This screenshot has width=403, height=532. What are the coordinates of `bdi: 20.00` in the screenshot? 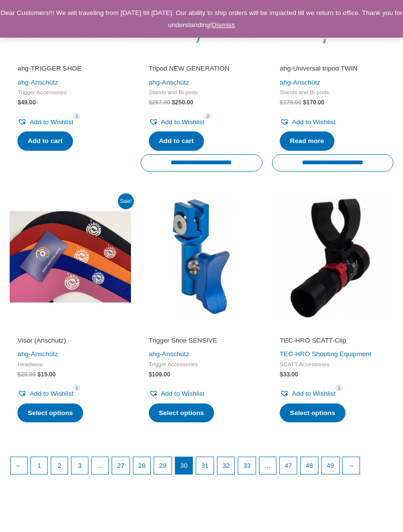 It's located at (27, 375).